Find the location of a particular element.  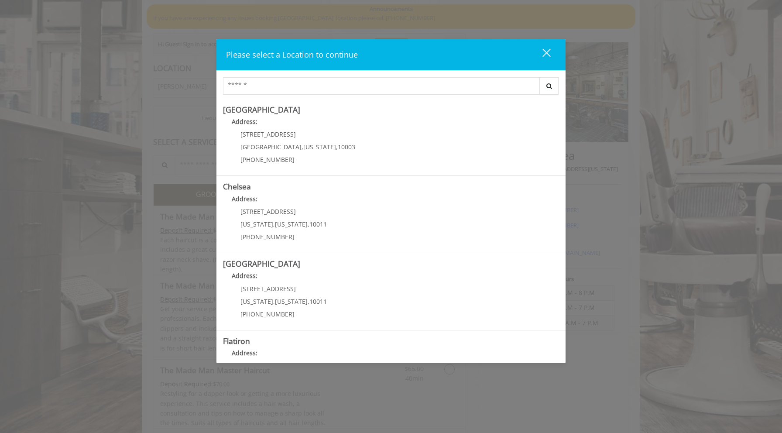

span: Please select a Location to continue is located at coordinates (292, 55).